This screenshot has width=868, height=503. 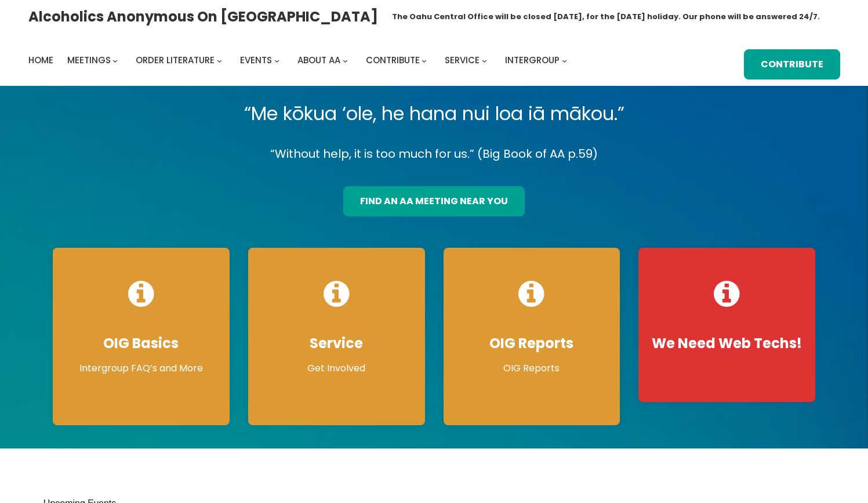 I want to click on span: About AA, so click(x=319, y=60).